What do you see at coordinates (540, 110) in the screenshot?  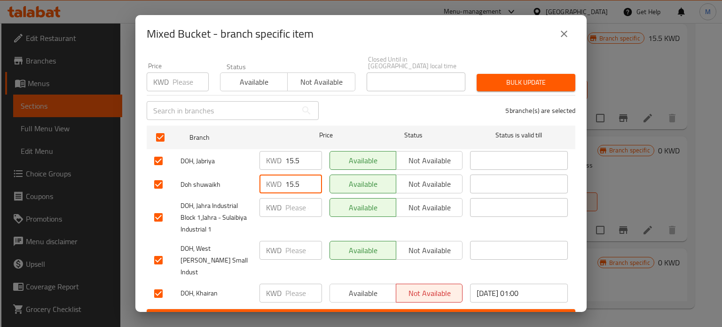 I see `p: 5 branche(s) are selected` at bounding box center [540, 110].